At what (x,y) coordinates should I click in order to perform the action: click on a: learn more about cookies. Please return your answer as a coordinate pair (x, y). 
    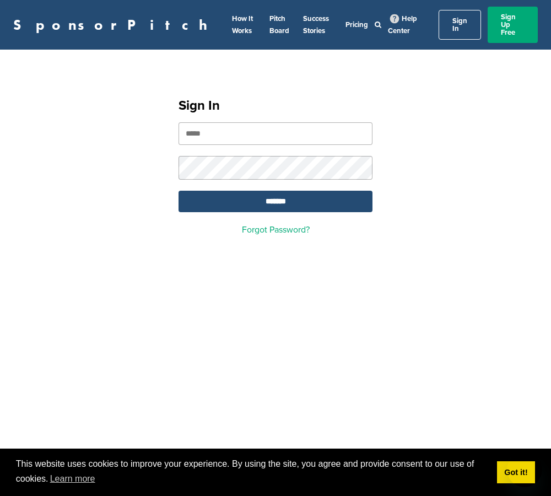
    Looking at the image, I should click on (73, 479).